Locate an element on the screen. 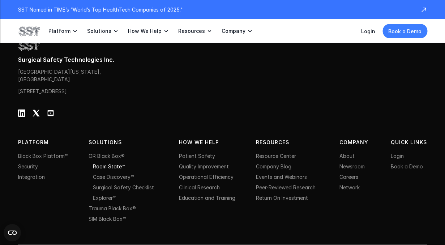 Image resolution: width=445 pixels, height=245 pixels. div: v 4.0.25 is located at coordinates (28, 14).